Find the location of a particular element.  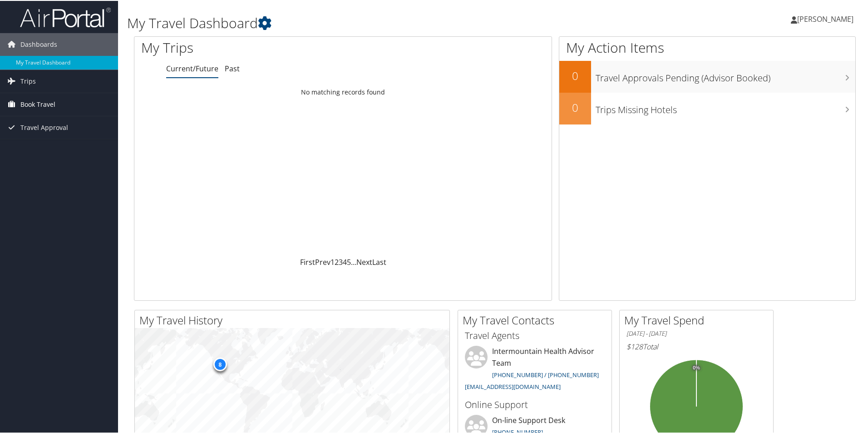

span: Travel Approval is located at coordinates (44, 127).